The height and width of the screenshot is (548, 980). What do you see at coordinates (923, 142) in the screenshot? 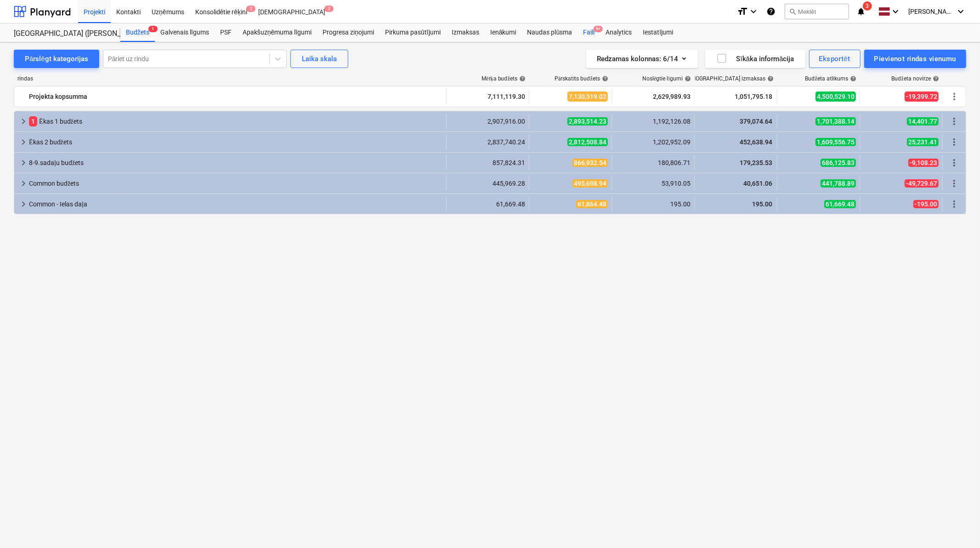
I see `span: 25,231.41` at bounding box center [923, 142].